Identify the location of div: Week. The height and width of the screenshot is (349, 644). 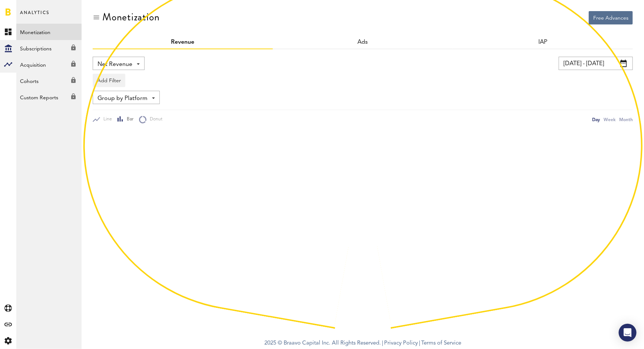
(609, 119).